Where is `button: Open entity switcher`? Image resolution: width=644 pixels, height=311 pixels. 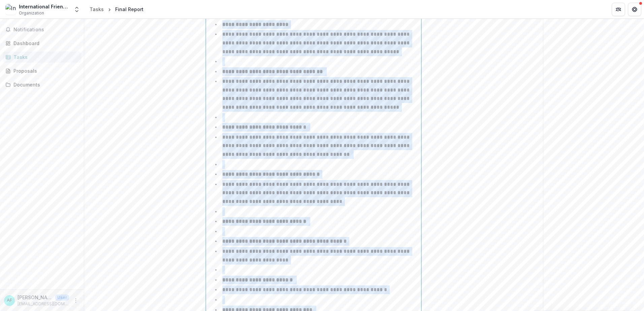
button: Open entity switcher is located at coordinates (77, 9).